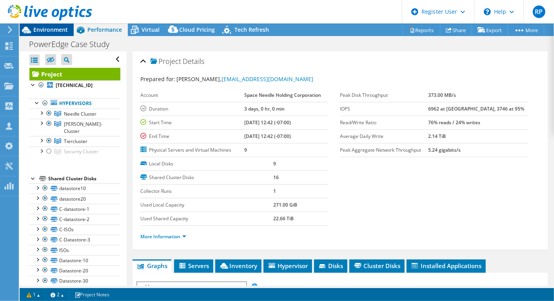 The height and width of the screenshot is (301, 554). I want to click on span: Cluster Disks, so click(377, 266).